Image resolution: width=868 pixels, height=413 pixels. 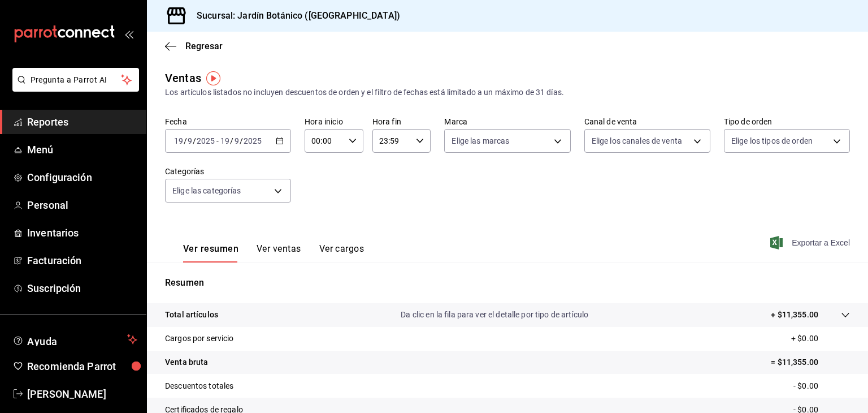 What do you see at coordinates (211, 253) in the screenshot?
I see `button: Ver resumen` at bounding box center [211, 253].